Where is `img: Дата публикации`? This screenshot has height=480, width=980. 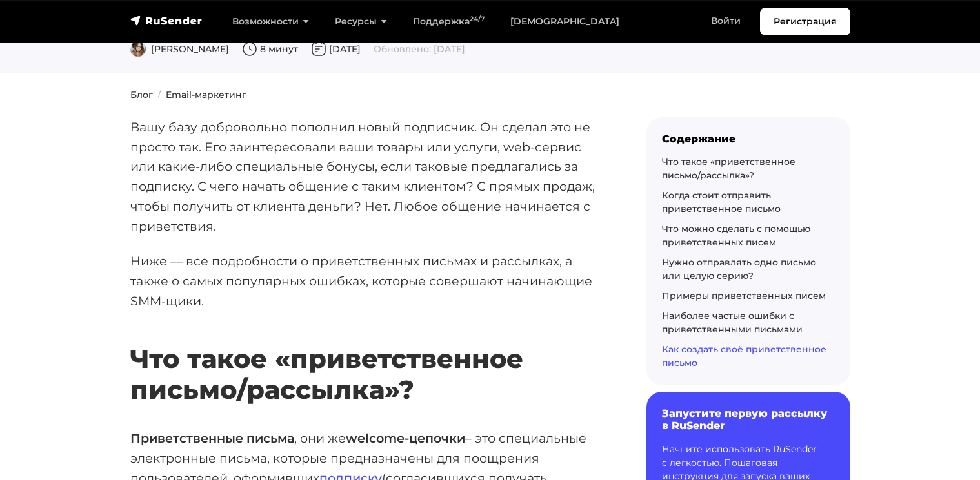
img: Дата публикации is located at coordinates (319, 49).